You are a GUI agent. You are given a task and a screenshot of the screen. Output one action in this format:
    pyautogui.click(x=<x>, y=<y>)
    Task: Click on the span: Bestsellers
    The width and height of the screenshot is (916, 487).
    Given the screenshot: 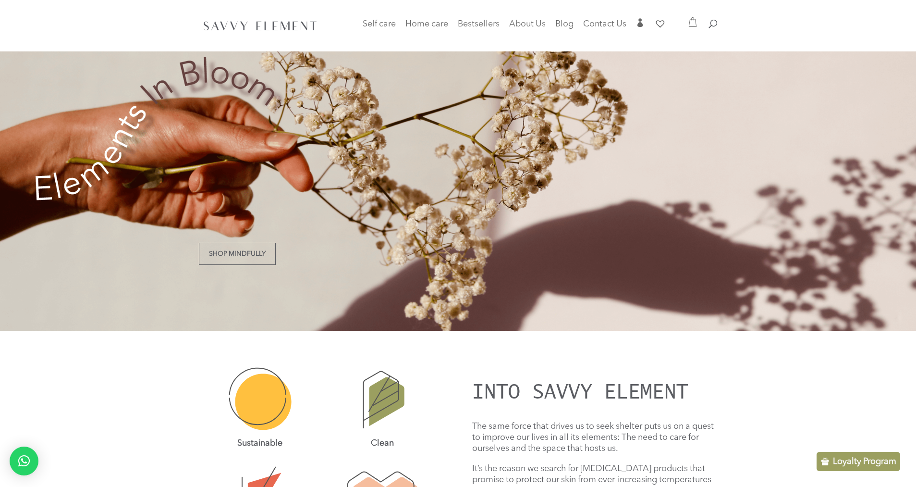 What is the action you would take?
    pyautogui.click(x=479, y=24)
    